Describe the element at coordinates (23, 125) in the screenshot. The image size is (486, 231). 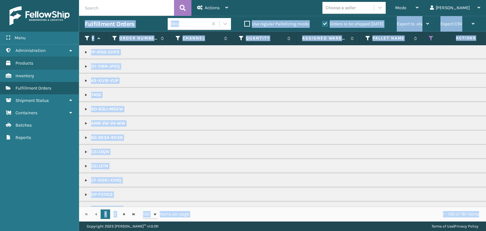
I see `span: Batches` at that location.